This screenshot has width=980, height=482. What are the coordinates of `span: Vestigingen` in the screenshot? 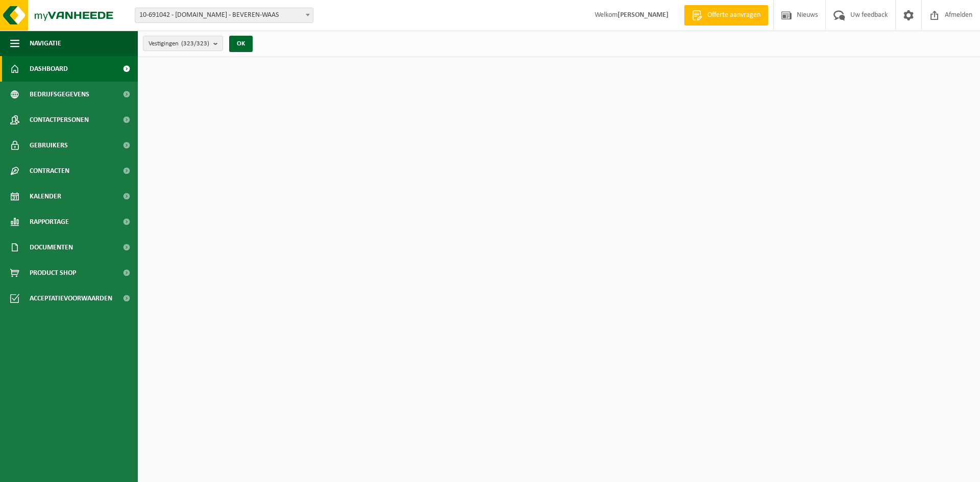 It's located at (179, 44).